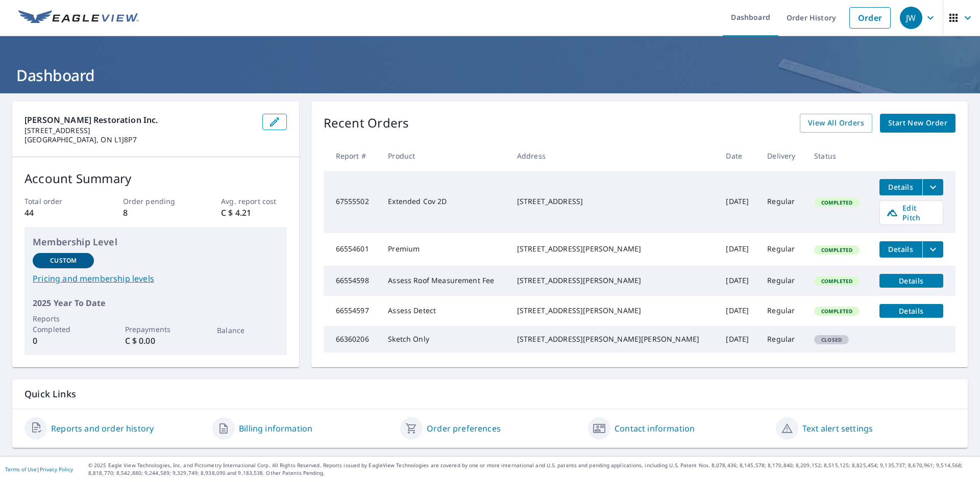 The width and height of the screenshot is (980, 482). What do you see at coordinates (911, 213) in the screenshot?
I see `a: Edit Pitch` at bounding box center [911, 213].